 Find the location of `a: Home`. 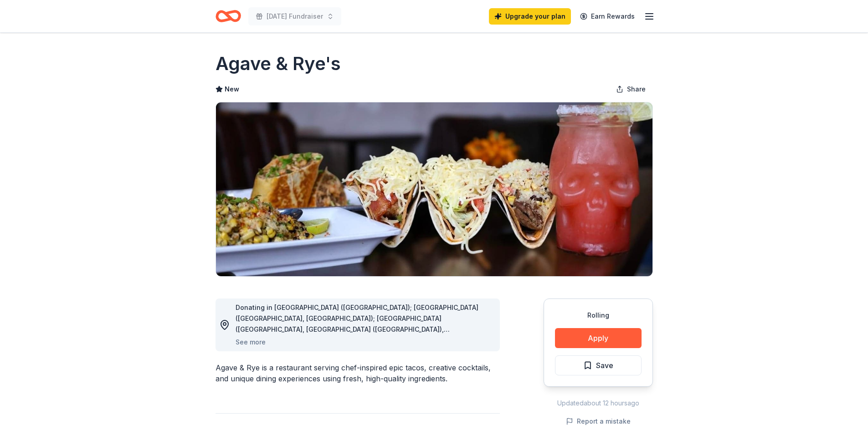

a: Home is located at coordinates (228, 16).